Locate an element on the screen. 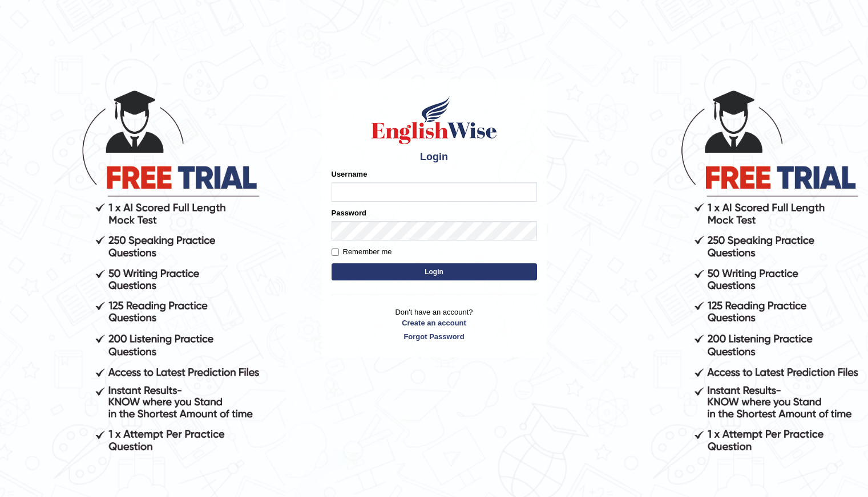  a: Create an account is located at coordinates (434, 323).